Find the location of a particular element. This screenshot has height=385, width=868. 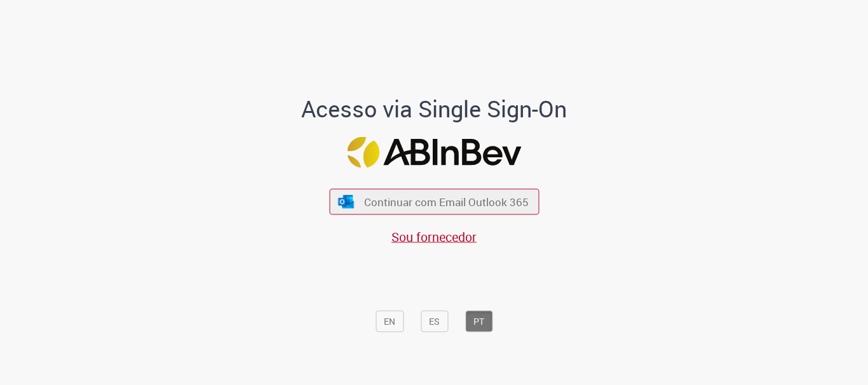

a: Sou fornecedor is located at coordinates (434, 237).